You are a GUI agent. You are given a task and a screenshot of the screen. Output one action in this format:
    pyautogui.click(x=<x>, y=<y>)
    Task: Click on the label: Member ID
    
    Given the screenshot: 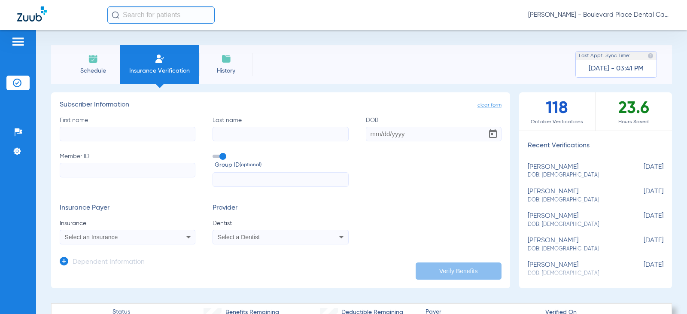 What is the action you would take?
    pyautogui.click(x=128, y=170)
    